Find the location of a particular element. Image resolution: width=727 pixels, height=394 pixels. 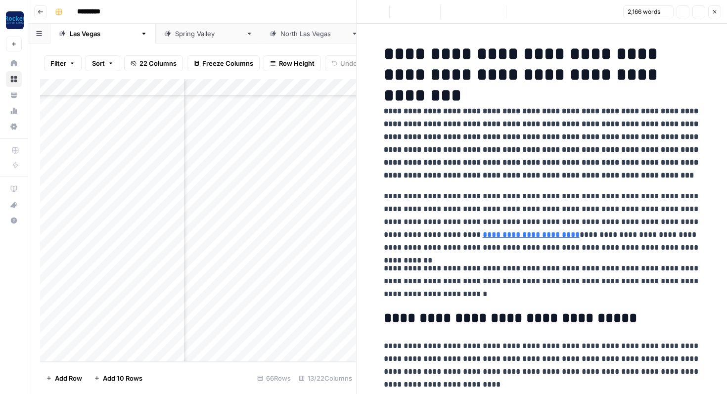

div: 13/22 Columns is located at coordinates (325, 378).